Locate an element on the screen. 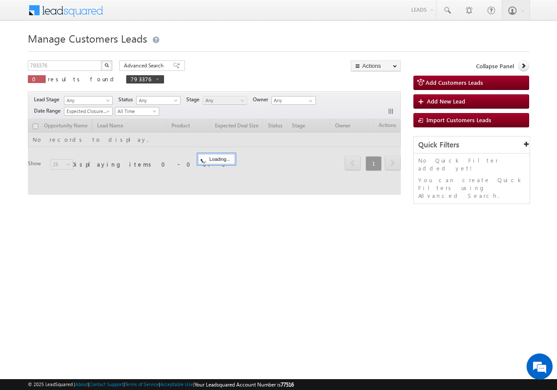 The width and height of the screenshot is (557, 390). span: Collapse Panel is located at coordinates (495, 66).